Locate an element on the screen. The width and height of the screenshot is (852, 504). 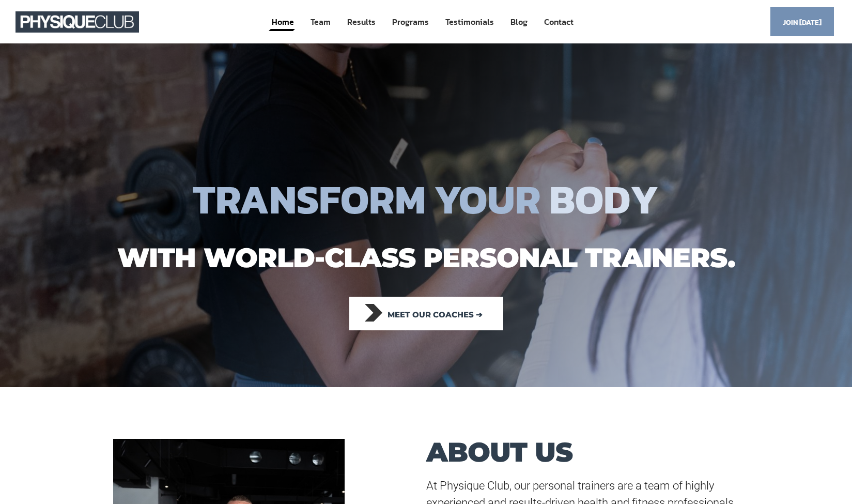
a: Contact is located at coordinates (559, 22).